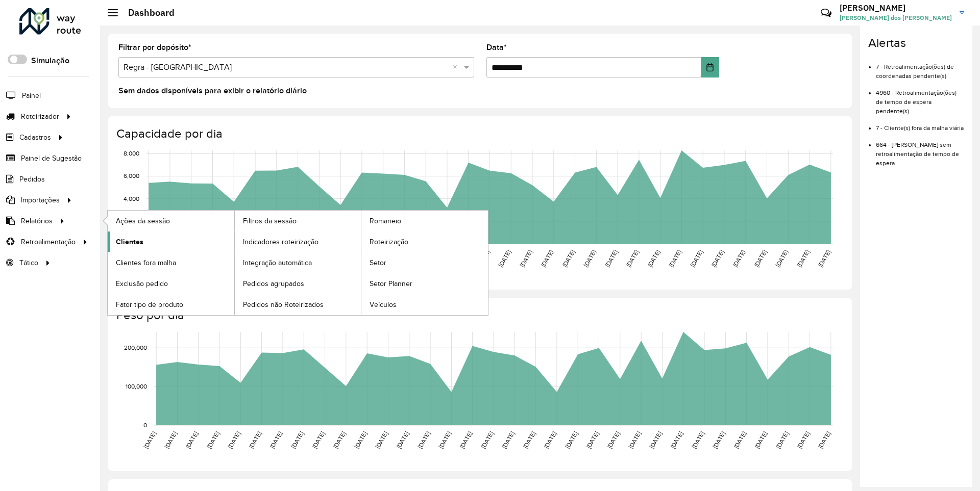 The image size is (980, 491). I want to click on span: Indicadores roteirização, so click(280, 242).